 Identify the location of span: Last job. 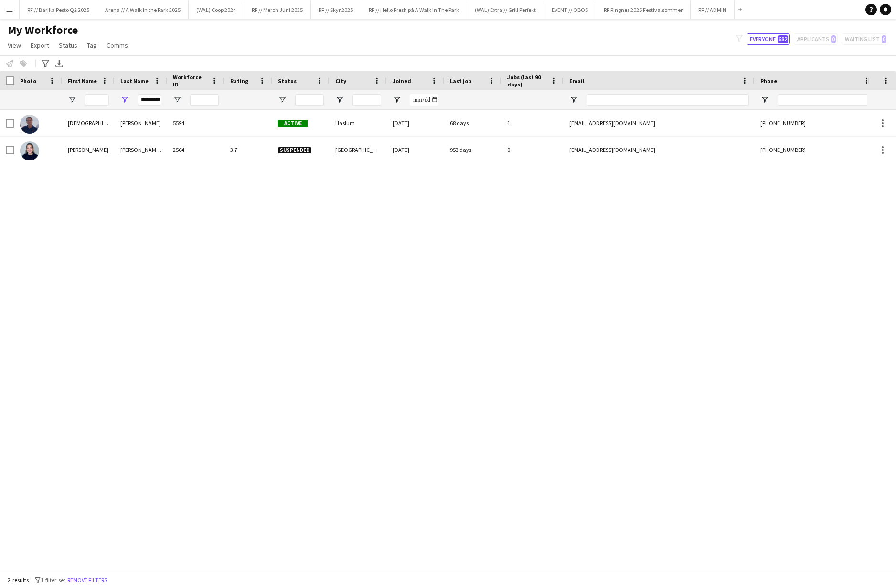
(460, 80).